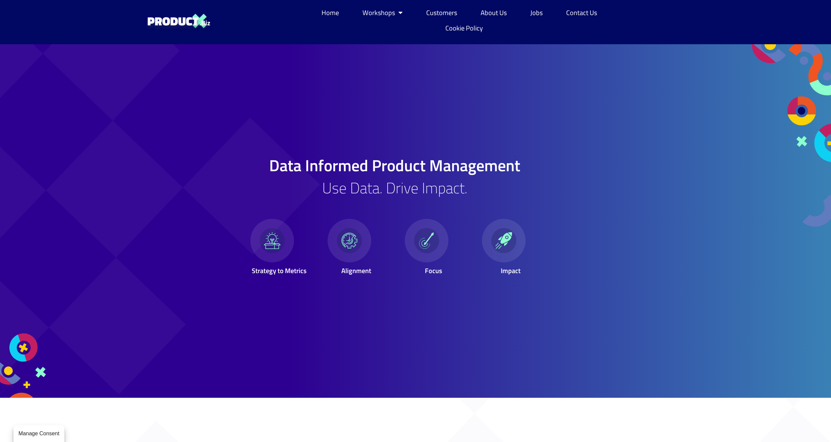  I want to click on span: Strategy to Metrics, so click(279, 271).